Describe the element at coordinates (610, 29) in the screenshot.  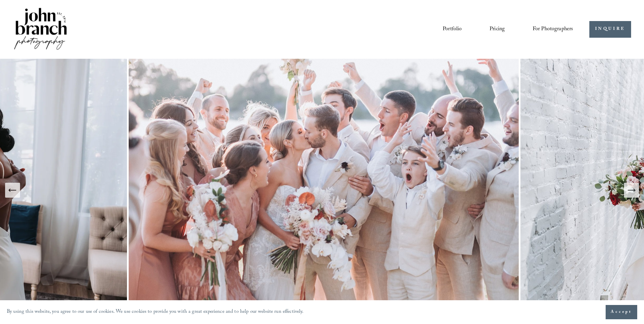
I see `a: INQUIRE` at that location.